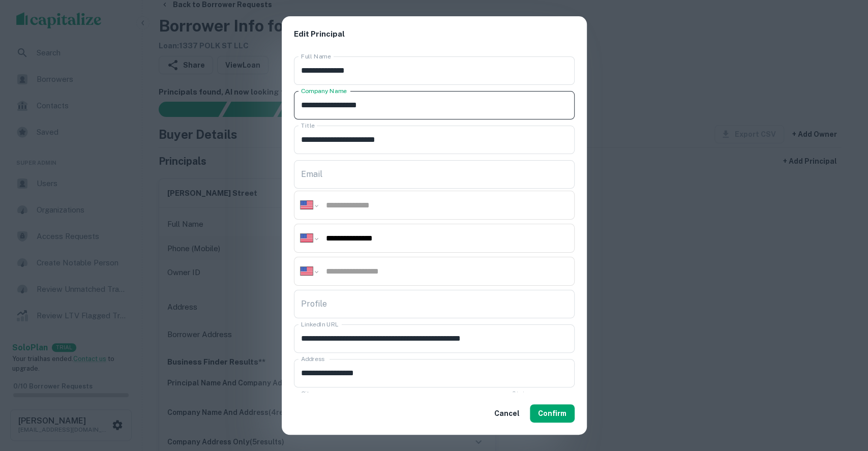  I want to click on label: City, so click(307, 392).